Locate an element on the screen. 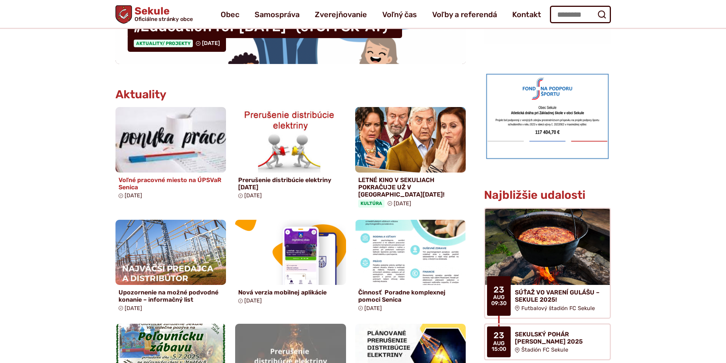  span: Voľby a referendá is located at coordinates (465, 14).